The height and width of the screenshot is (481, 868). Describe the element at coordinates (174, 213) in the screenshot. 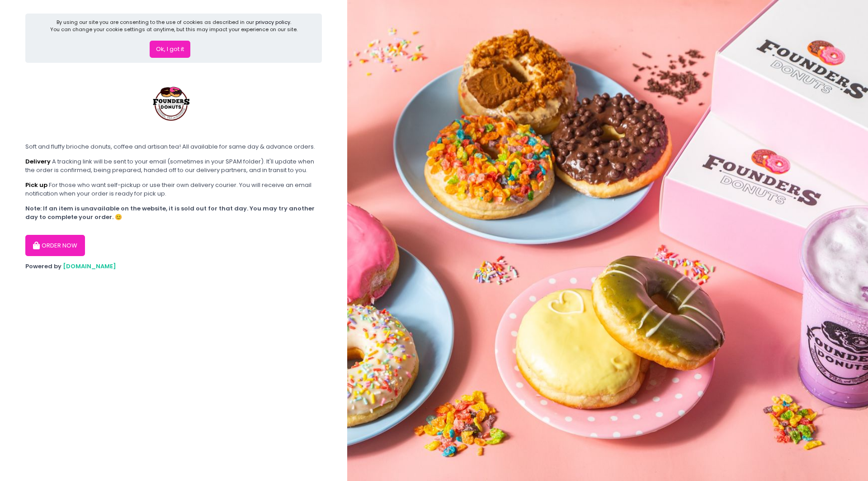

I see `div: Note: If an item is unavailable on the website, it is sold out for that day. You may try another ...` at that location.